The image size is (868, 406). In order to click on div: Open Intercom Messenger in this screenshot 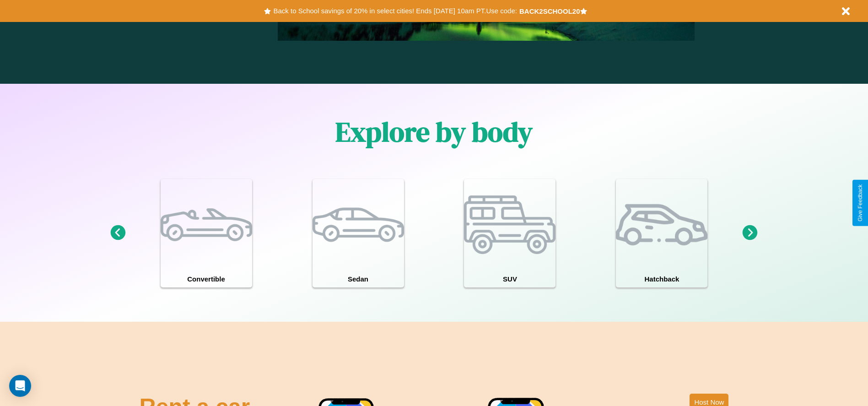, I will do `click(20, 386)`.